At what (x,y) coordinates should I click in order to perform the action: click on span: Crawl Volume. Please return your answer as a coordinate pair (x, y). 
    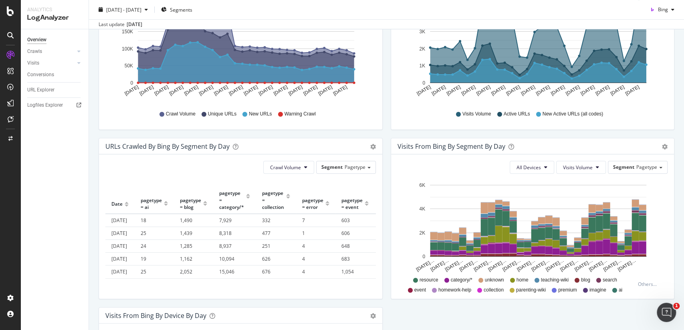
    Looking at the image, I should click on (181, 114).